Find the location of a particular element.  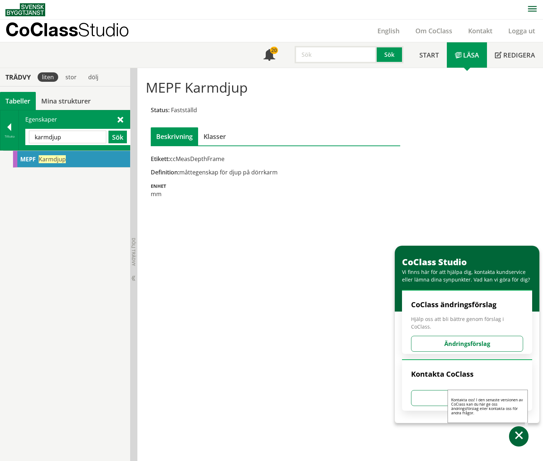

span: Start is located at coordinates (429, 55).